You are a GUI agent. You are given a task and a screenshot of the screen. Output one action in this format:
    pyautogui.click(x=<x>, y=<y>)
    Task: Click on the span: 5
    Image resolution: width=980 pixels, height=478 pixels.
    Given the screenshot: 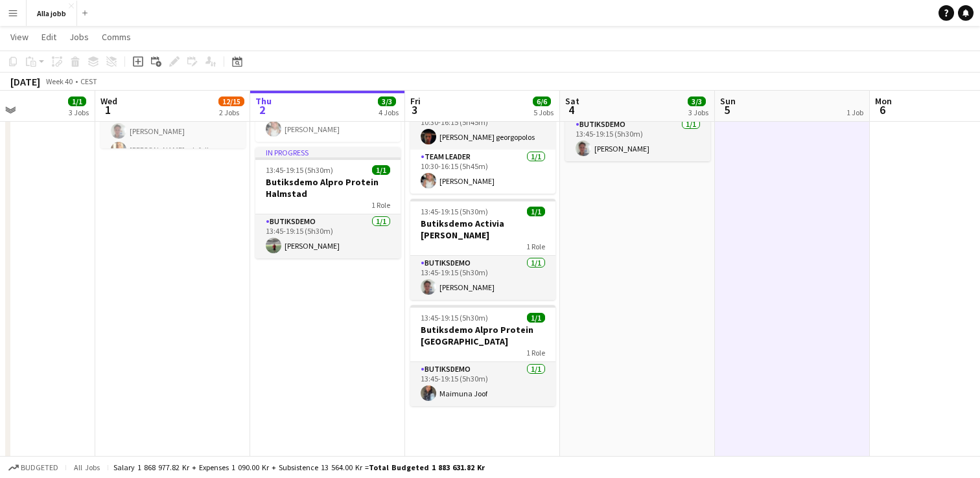 What is the action you would take?
    pyautogui.click(x=726, y=110)
    